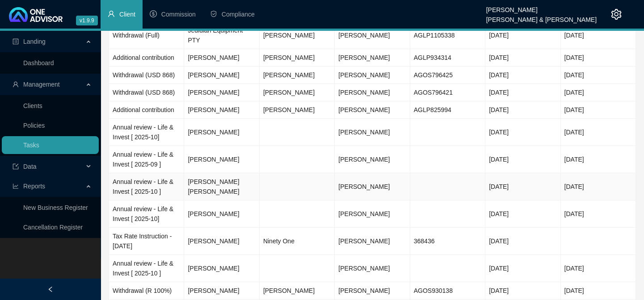 This screenshot has height=300, width=644. Describe the element at coordinates (16, 42) in the screenshot. I see `span: profile` at that location.